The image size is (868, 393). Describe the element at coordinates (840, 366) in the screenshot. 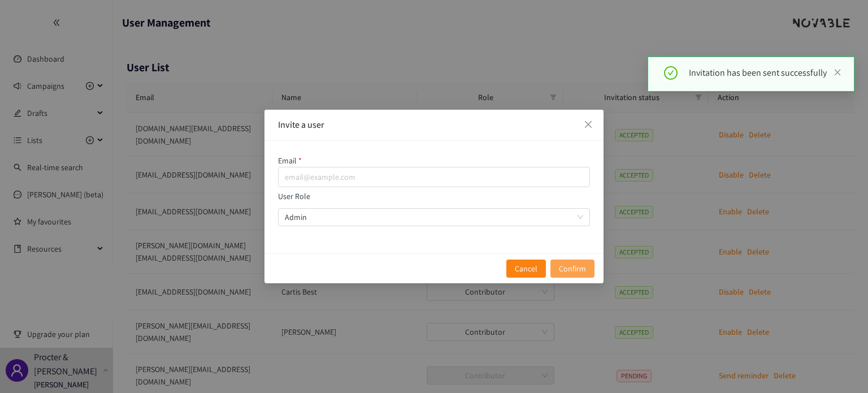

I see `div: Chat Widget` at that location.